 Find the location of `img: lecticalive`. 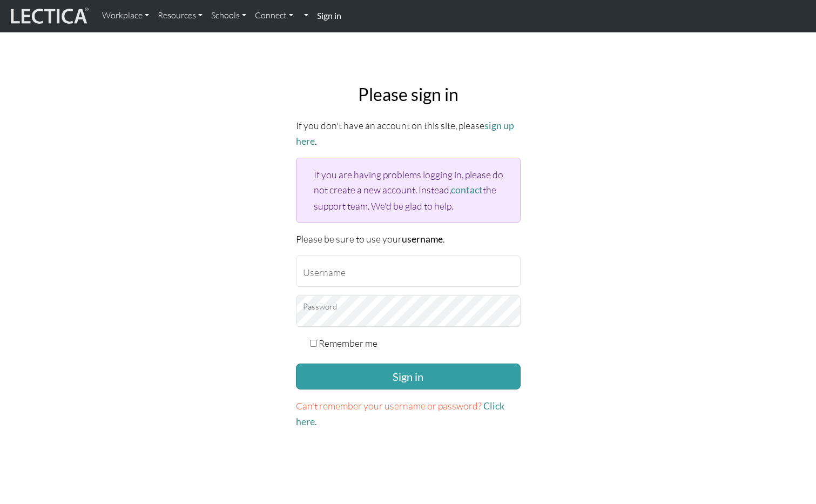

img: lecticalive is located at coordinates (48, 16).